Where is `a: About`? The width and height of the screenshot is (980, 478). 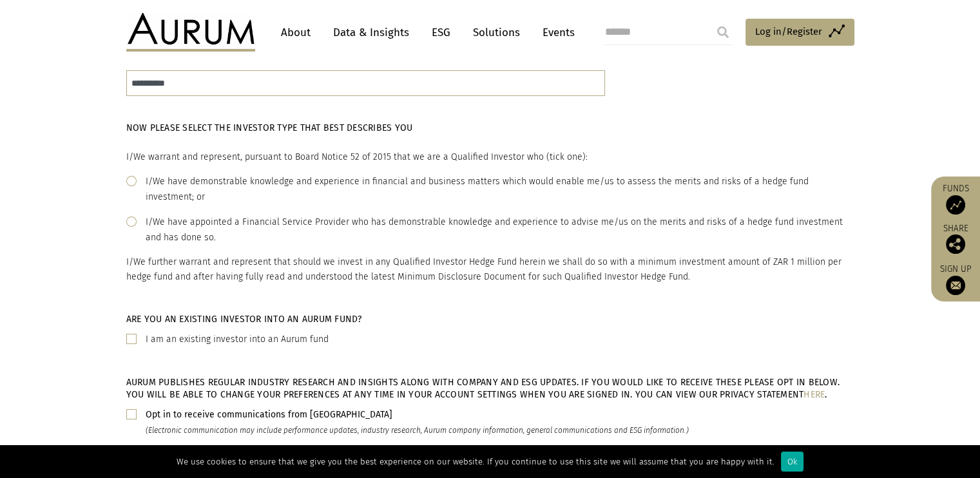
a: About is located at coordinates (296, 32).